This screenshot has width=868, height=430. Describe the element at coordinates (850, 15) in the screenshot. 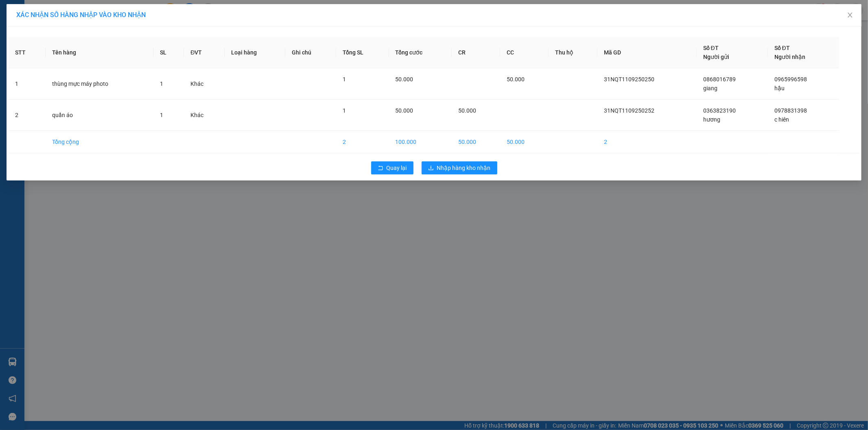

I see `button: Close` at that location.